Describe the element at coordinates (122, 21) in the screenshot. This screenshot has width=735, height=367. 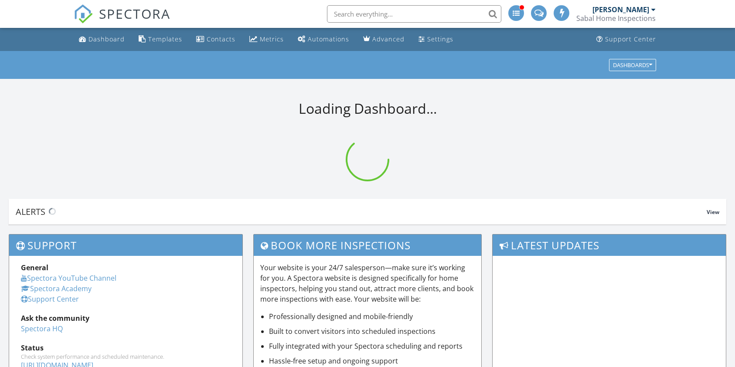
I see `a: SPECTORA` at that location.